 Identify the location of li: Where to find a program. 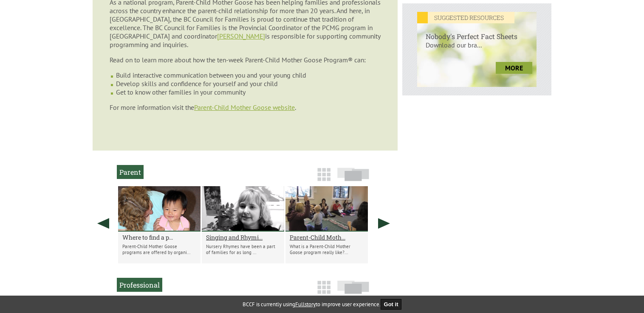
(159, 225).